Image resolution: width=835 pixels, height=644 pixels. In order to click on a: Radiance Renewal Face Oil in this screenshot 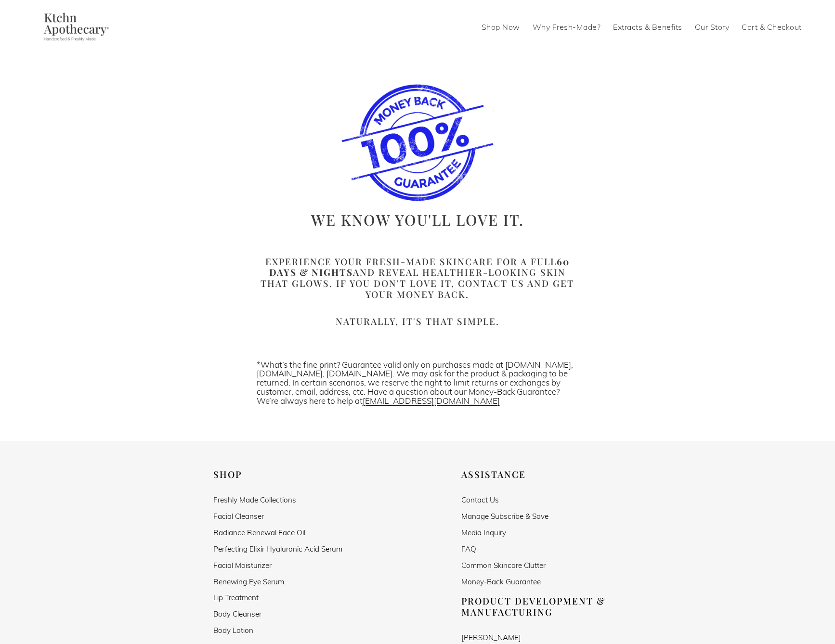, I will do `click(259, 532)`.